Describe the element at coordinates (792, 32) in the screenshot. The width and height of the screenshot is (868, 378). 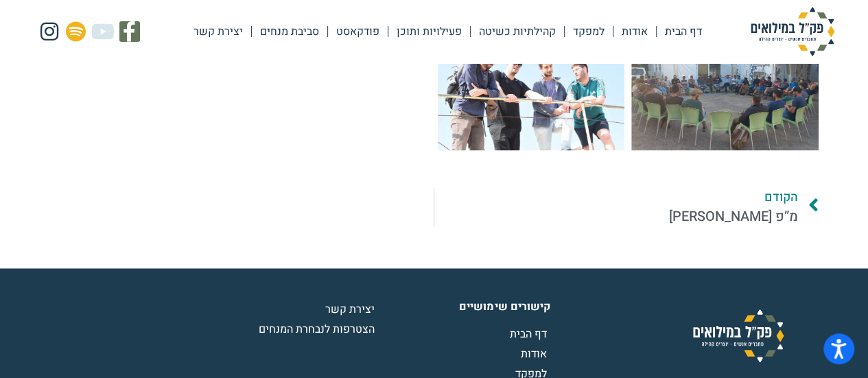
I see `img: פק"ל` at that location.